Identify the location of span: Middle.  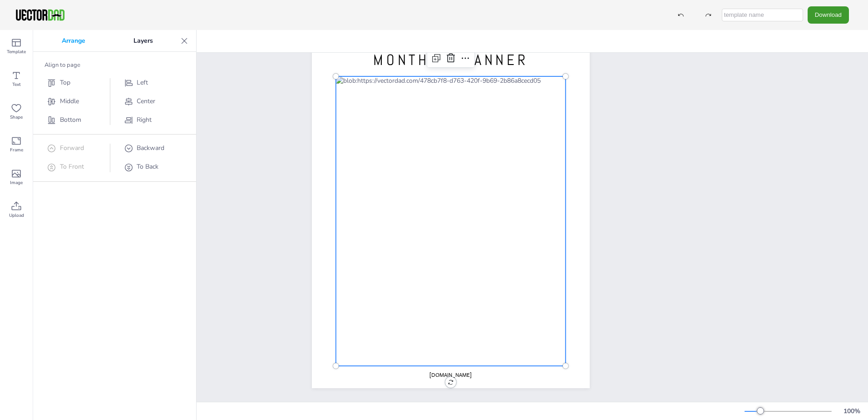
(69, 101).